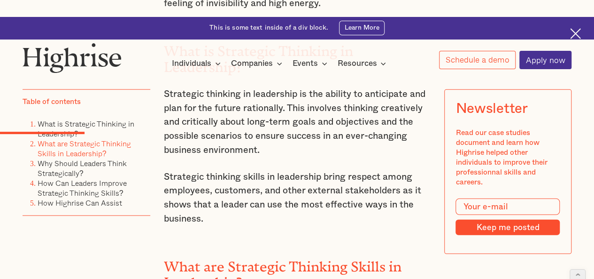 The height and width of the screenshot is (279, 594). I want to click on p: Strategic thinking skills in leadership bring respect among employees, customers, and other exter..., so click(297, 198).